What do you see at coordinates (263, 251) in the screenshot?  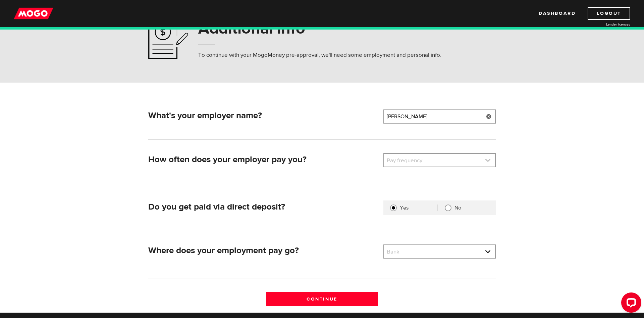 I see `h2: Where does your employment pay go?` at bounding box center [263, 251].